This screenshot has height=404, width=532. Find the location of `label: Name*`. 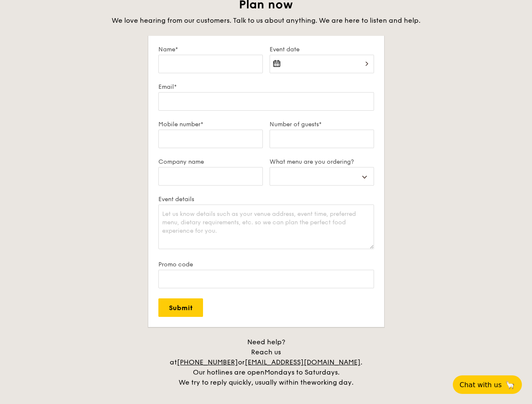

label: Name* is located at coordinates (211, 49).